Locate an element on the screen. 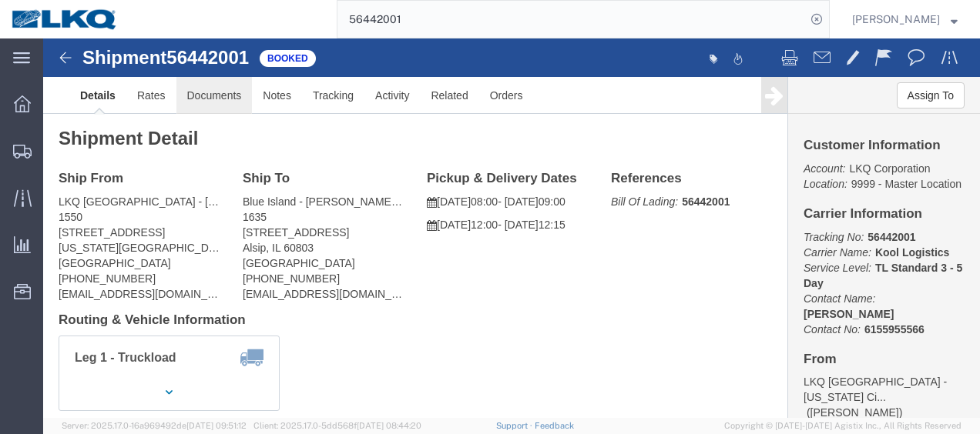  span: Server: 2025.17.0-16a969492de is located at coordinates (154, 426).